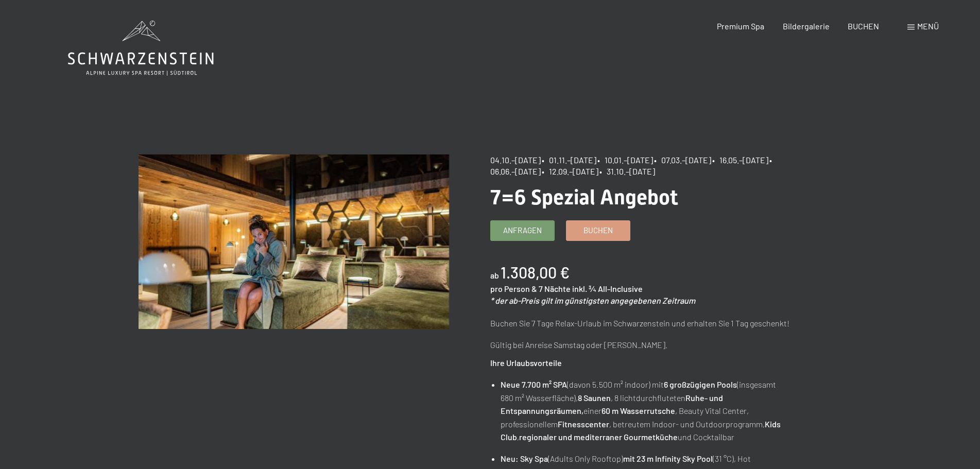 This screenshot has width=980, height=469. Describe the element at coordinates (526, 362) in the screenshot. I see `strong: Ihre Urlaubsvorteile` at that location.